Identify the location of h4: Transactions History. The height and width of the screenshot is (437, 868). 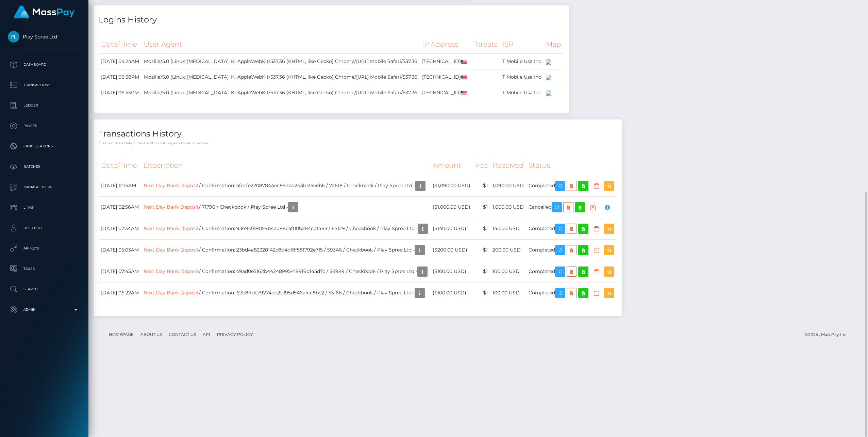
(357, 133).